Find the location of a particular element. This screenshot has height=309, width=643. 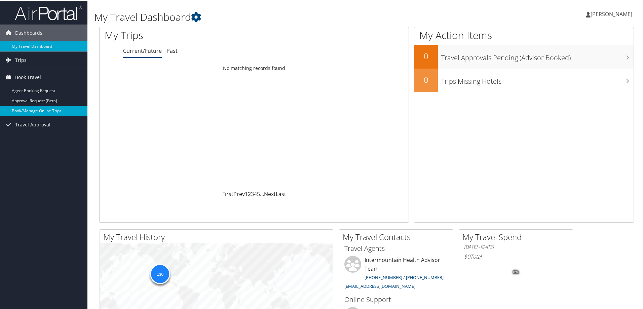

span: $0 is located at coordinates (467, 256).